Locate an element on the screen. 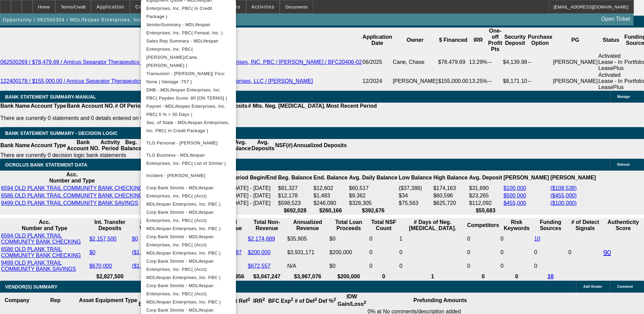 This screenshot has height=314, width=644. button: Sec. of State - MDLifespan Enterprises, Inc. PBC( In Credit Package ) is located at coordinates (188, 127).